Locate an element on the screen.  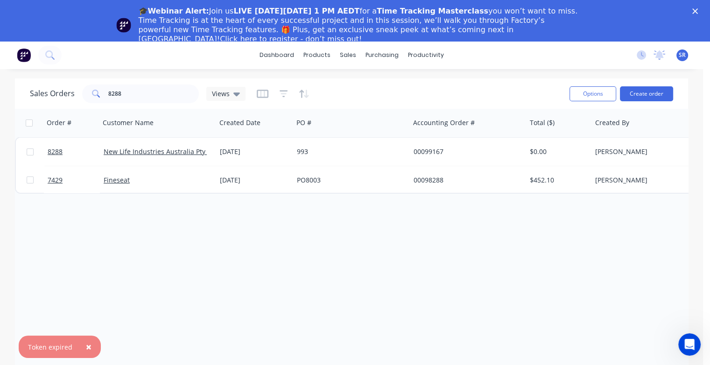
div: sales is located at coordinates (348, 55).